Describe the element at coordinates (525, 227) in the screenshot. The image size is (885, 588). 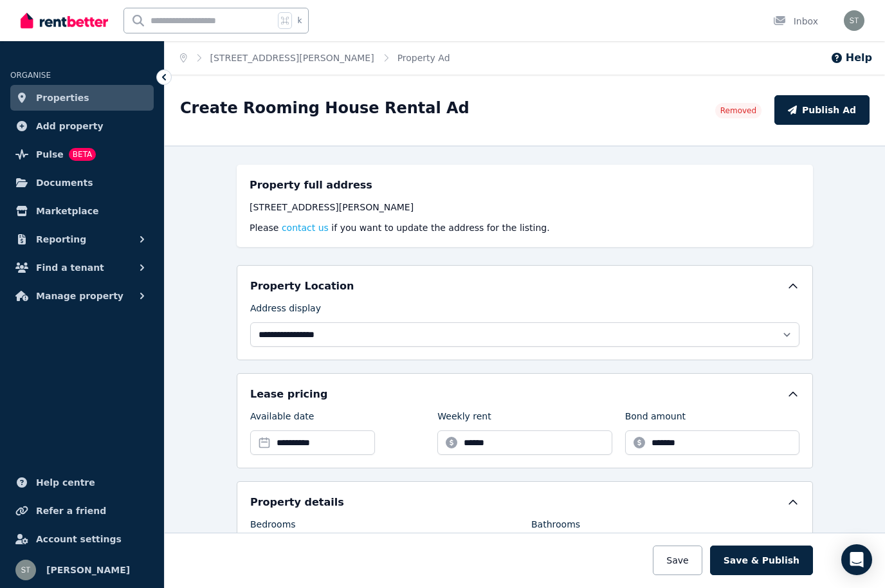
I see `p: Please if you want to update the address for the listing.` at that location.